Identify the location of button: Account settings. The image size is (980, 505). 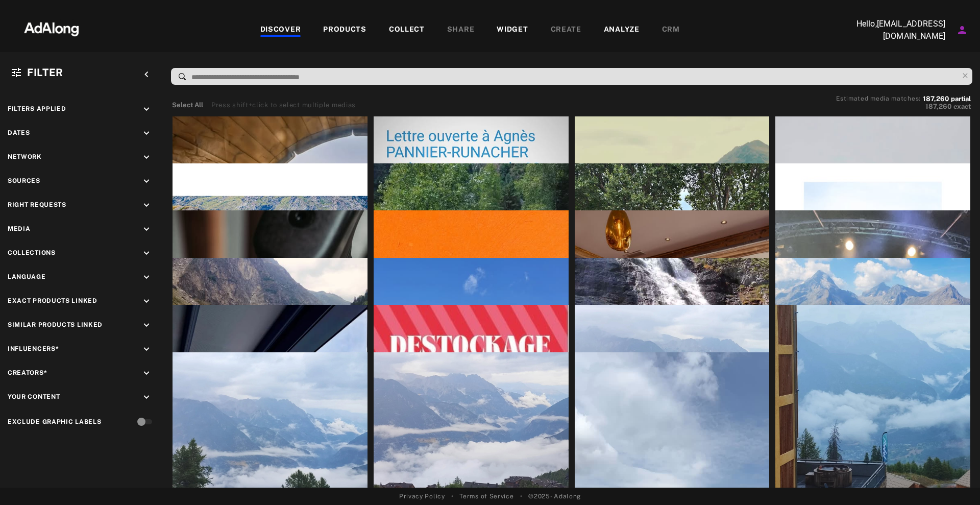
(962, 30).